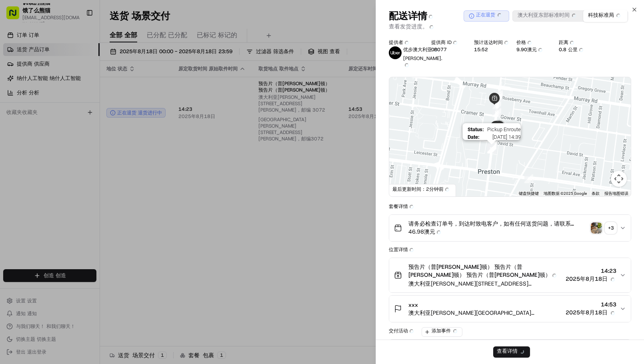 Image resolution: width=644 pixels, height=364 pixels. I want to click on font: 距离, so click(568, 42).